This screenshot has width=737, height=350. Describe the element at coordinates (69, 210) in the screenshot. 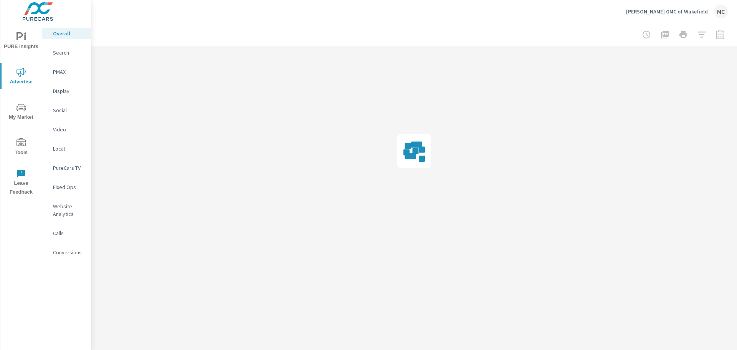

I see `p: Website Analytics` at that location.